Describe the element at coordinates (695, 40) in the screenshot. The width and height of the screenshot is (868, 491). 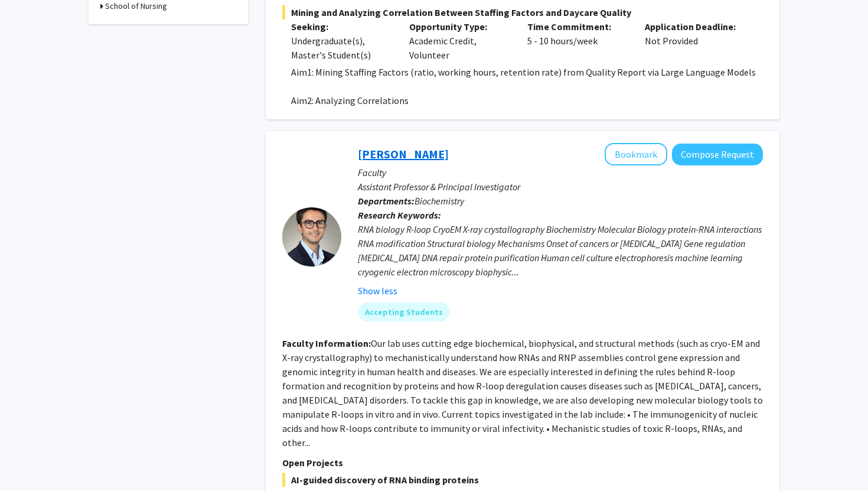
I see `div: Not Provided` at that location.